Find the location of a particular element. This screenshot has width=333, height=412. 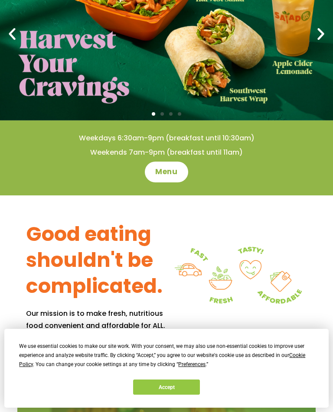

div: Next slide is located at coordinates (321, 34).